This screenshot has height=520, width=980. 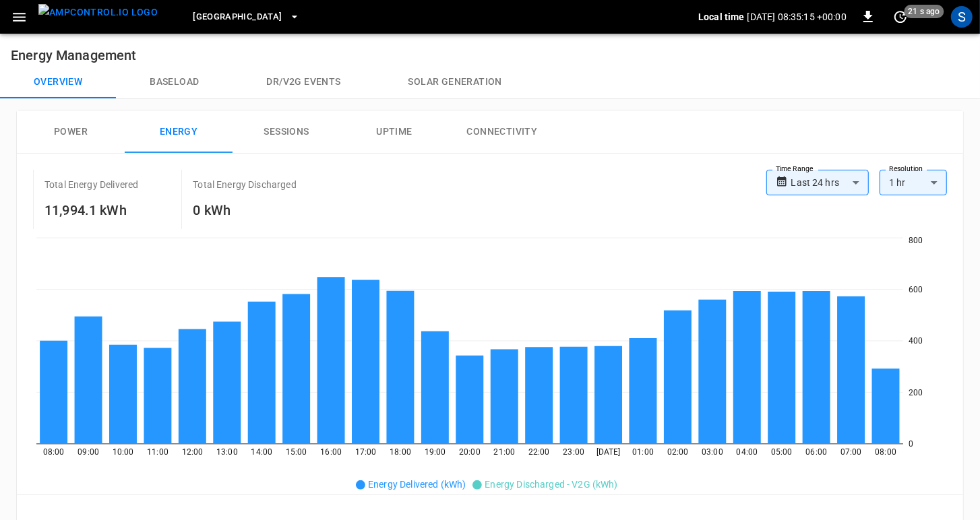 I want to click on button: Sessions, so click(x=287, y=132).